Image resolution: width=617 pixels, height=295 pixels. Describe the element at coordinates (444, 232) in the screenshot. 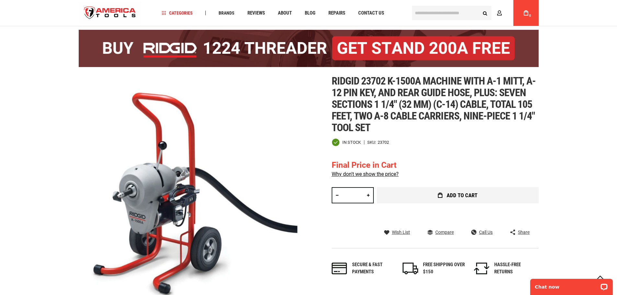

I see `span: Compare` at that location.